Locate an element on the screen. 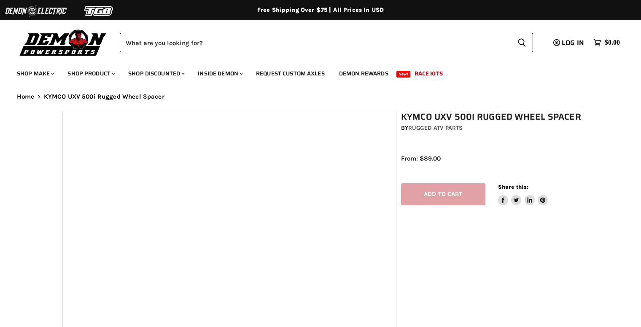  a: Log in is located at coordinates (569, 43).